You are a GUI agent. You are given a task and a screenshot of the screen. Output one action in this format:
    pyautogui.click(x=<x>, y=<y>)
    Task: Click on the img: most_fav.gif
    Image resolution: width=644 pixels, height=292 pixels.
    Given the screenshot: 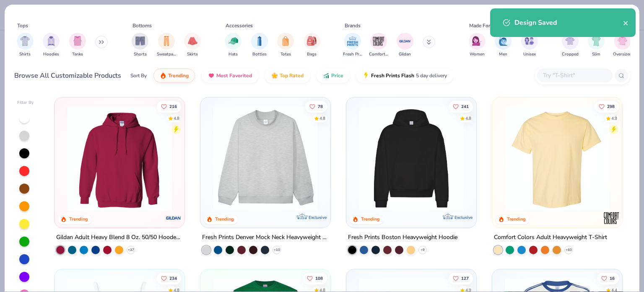 What is the action you would take?
    pyautogui.click(x=212, y=76)
    